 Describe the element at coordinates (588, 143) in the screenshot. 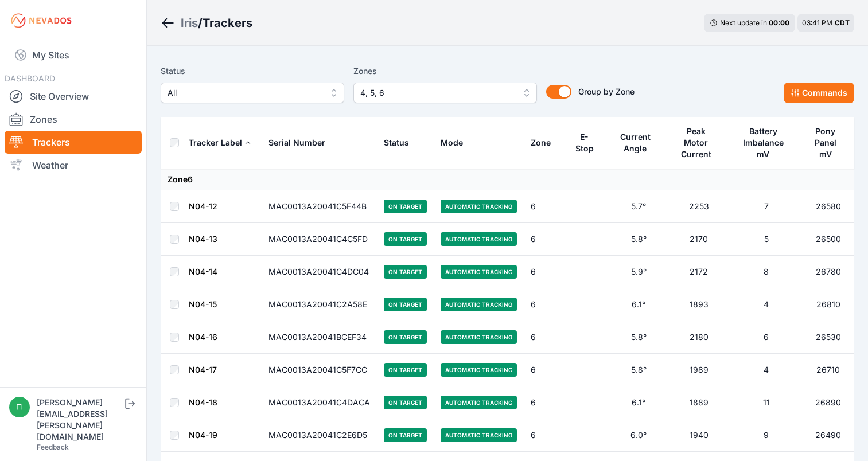

I see `button: E-Stop` at that location.